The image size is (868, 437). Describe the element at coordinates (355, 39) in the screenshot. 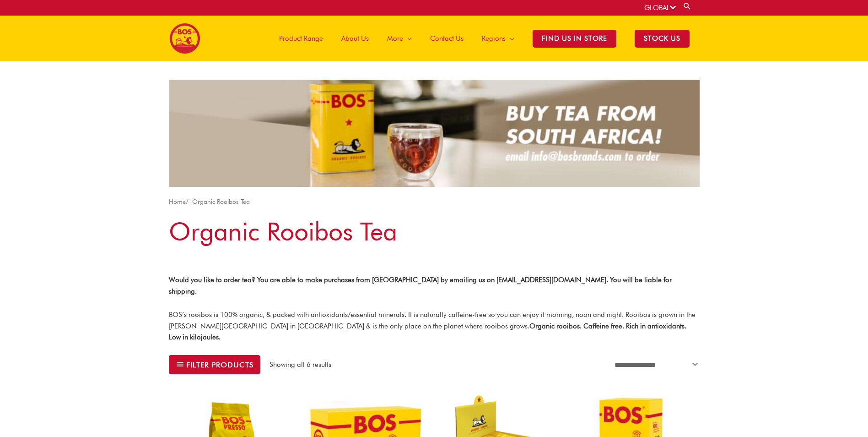

I see `a: About Us` at that location.